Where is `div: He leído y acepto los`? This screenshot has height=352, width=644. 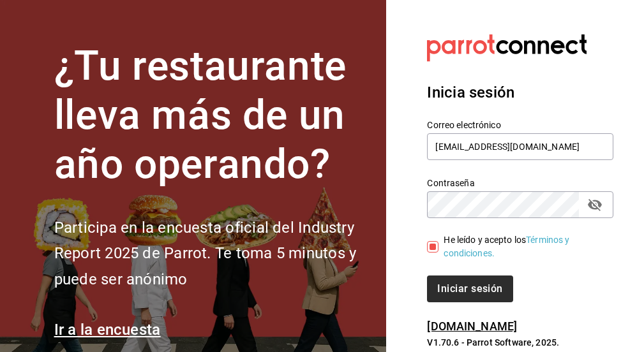
div: He leído y acepto los is located at coordinates (523, 247).